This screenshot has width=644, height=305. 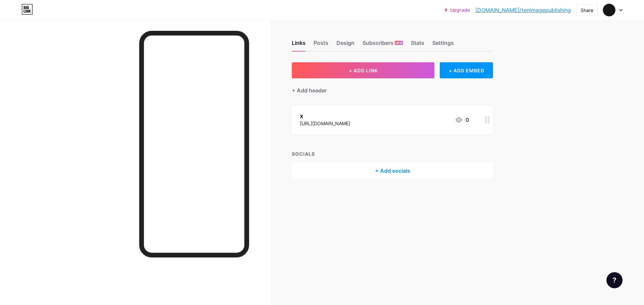 What do you see at coordinates (321, 45) in the screenshot?
I see `div: Posts` at bounding box center [321, 45].